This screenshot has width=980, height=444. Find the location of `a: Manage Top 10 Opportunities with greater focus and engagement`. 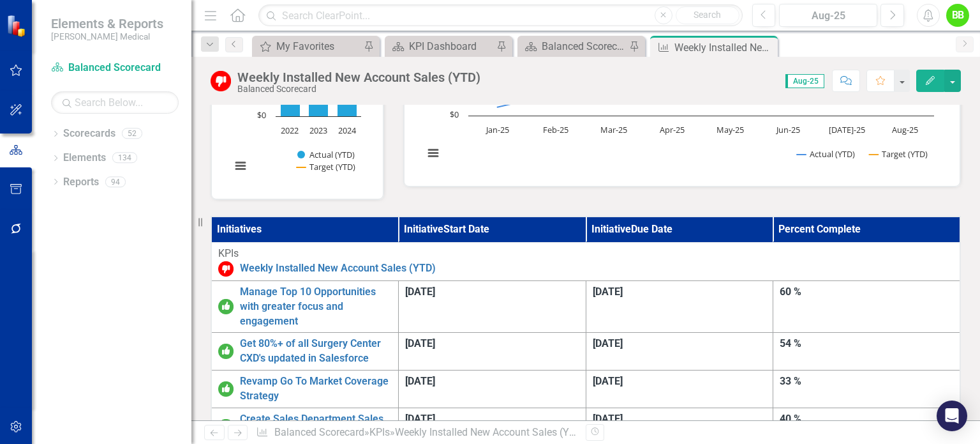

a: Manage Top 10 Opportunities with greater focus and engagement is located at coordinates (316, 307).